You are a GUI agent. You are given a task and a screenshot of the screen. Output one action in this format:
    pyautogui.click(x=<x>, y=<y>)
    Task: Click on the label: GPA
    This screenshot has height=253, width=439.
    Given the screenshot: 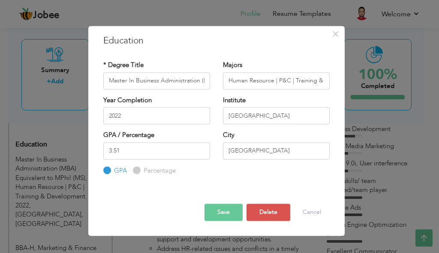 What is the action you would take?
    pyautogui.click(x=119, y=170)
    